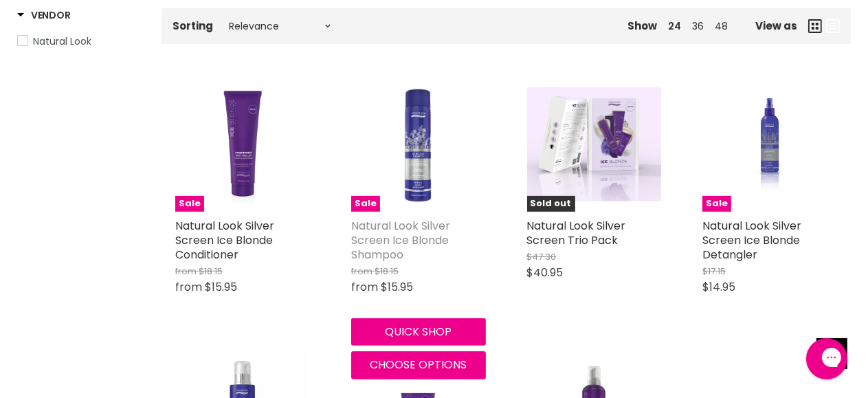  Describe the element at coordinates (419, 332) in the screenshot. I see `button: Quick shop` at that location.